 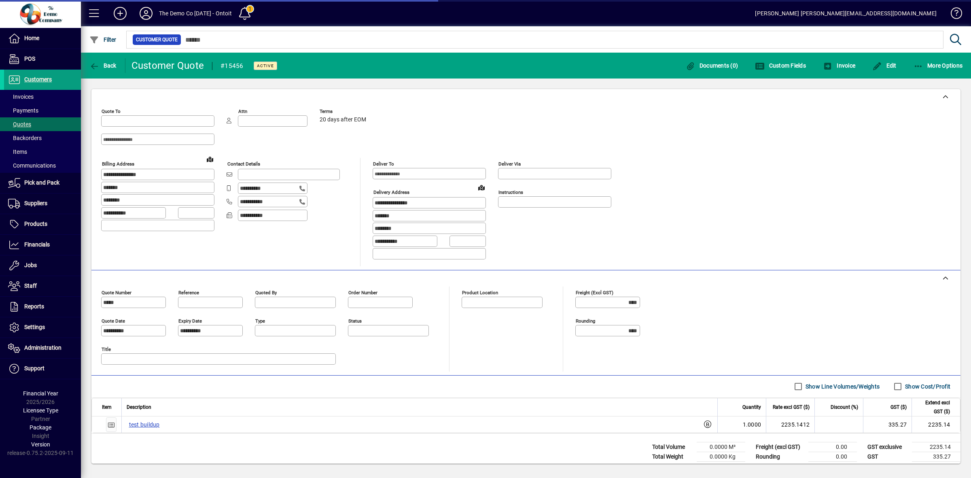 What do you see at coordinates (383, 164) in the screenshot?
I see `mat-label: Deliver To` at bounding box center [383, 164].